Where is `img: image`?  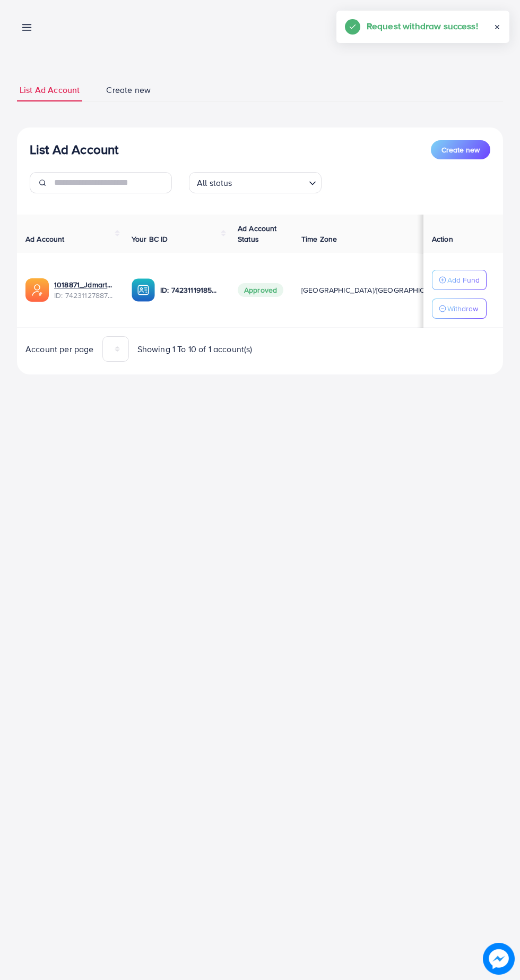
img: image is located at coordinates (499, 959).